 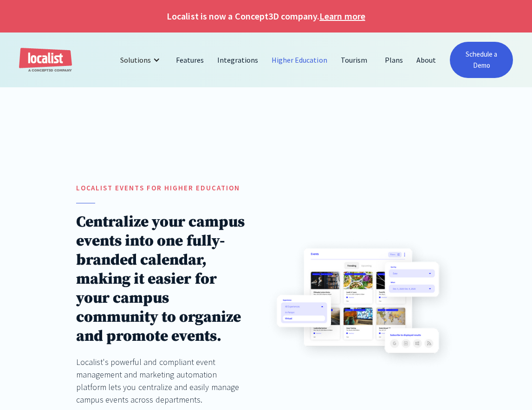 What do you see at coordinates (161, 188) in the screenshot?
I see `h5: localist Events for Higher education` at bounding box center [161, 188].